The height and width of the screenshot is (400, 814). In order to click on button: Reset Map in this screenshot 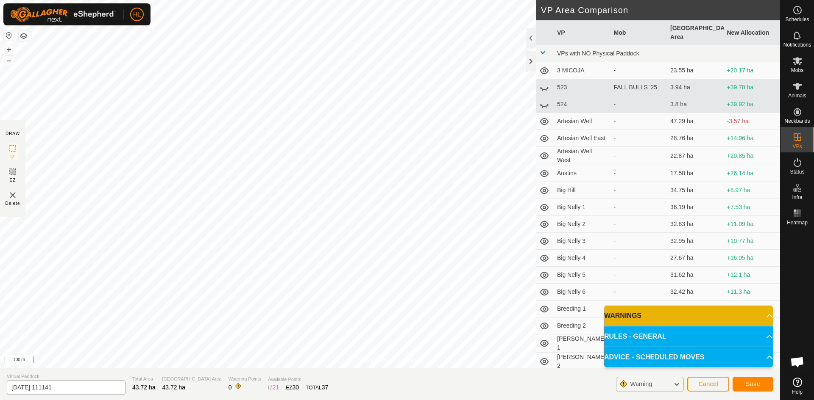, I will do `click(9, 36)`.